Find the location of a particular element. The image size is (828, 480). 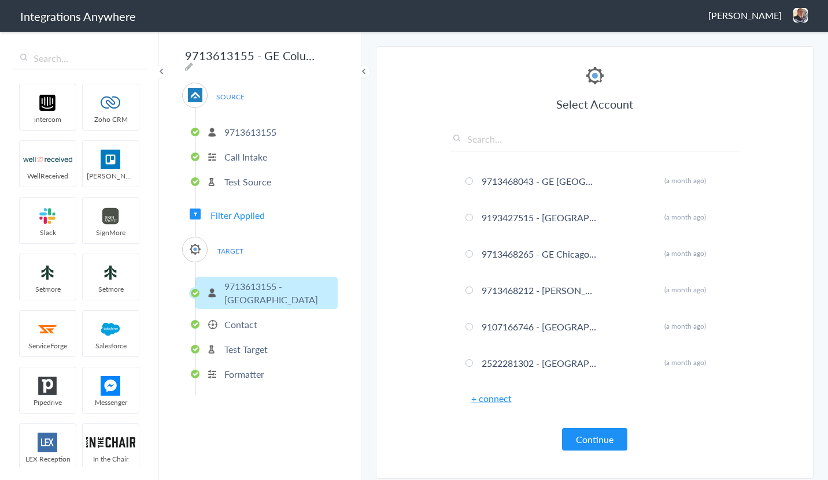

img: signmore-logo.png is located at coordinates (110, 216).